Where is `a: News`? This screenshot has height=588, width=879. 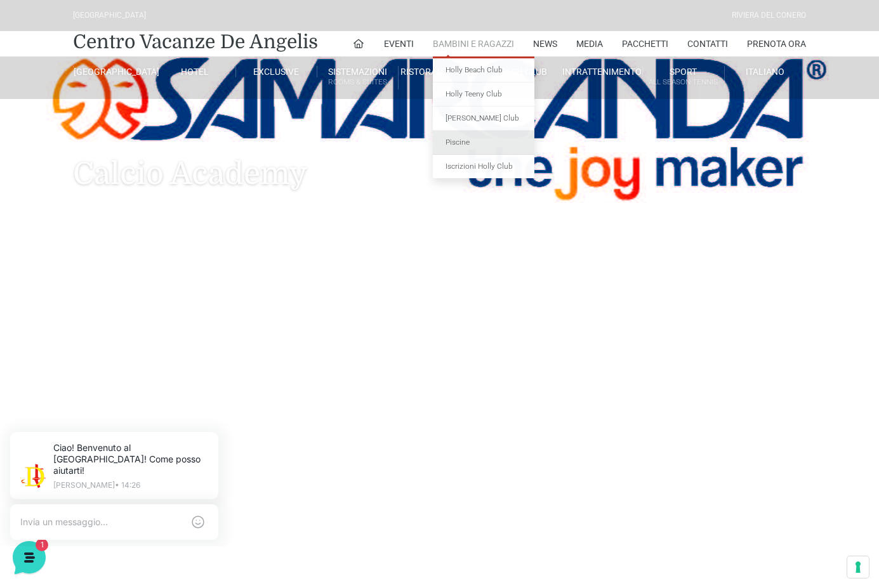 a: News is located at coordinates (546, 44).